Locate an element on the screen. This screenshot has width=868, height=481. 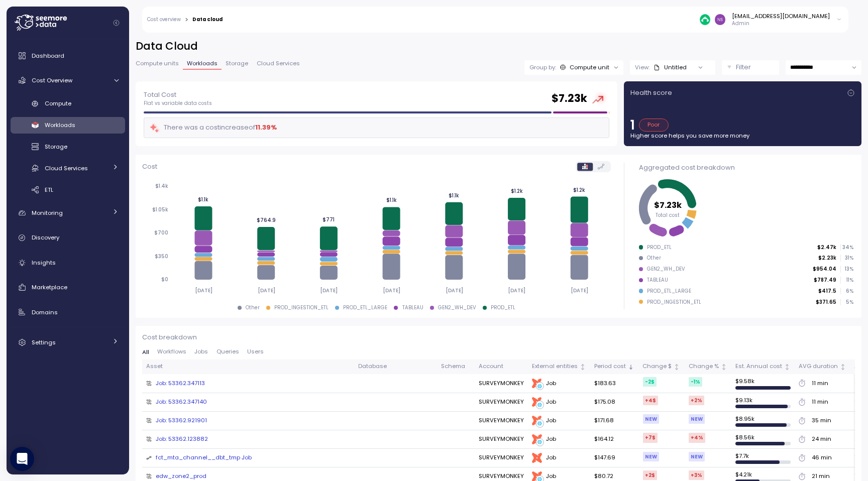
tspan: $700 is located at coordinates (161, 233).